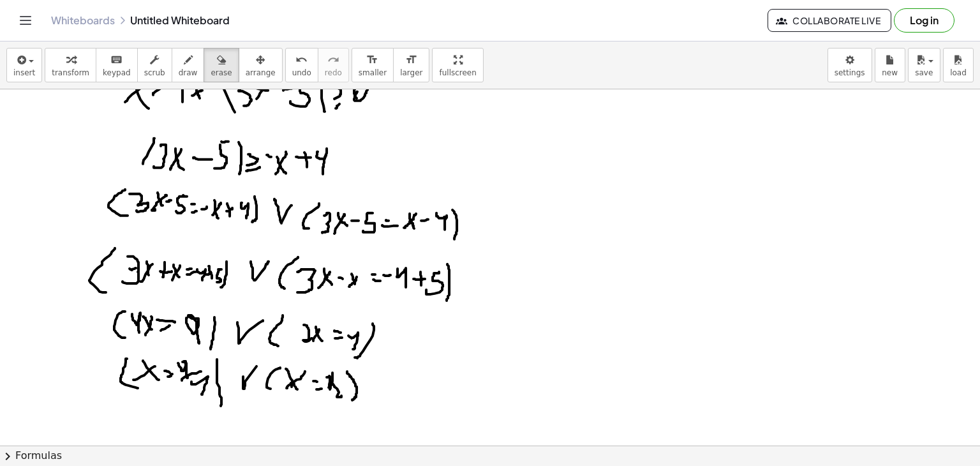 The width and height of the screenshot is (980, 466). What do you see at coordinates (25, 65) in the screenshot?
I see `button: insert` at bounding box center [25, 65].